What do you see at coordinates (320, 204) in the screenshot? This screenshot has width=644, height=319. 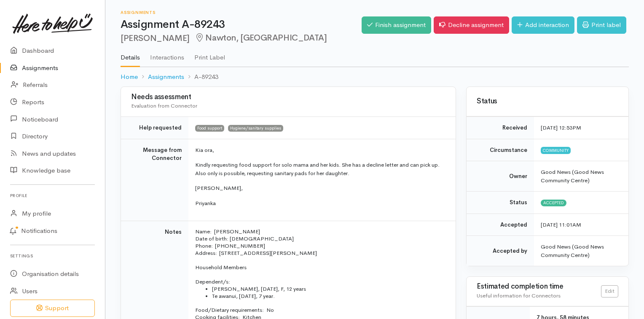 I see `p: Priyanka` at bounding box center [320, 204].